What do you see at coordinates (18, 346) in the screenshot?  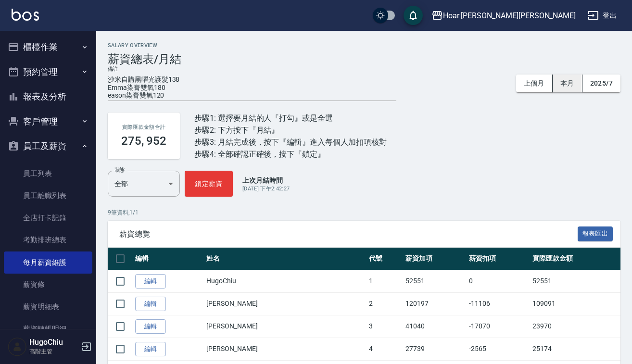 I see `img: Person` at bounding box center [18, 346].